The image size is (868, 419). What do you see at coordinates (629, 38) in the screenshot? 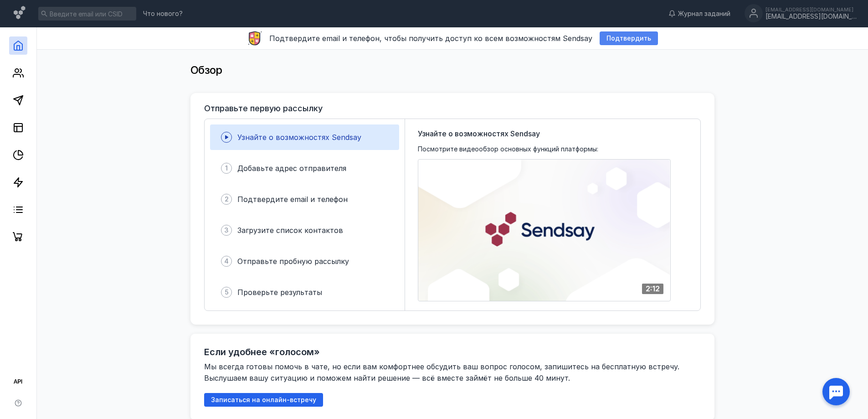
I see `span: Подтвердить` at bounding box center [629, 38].